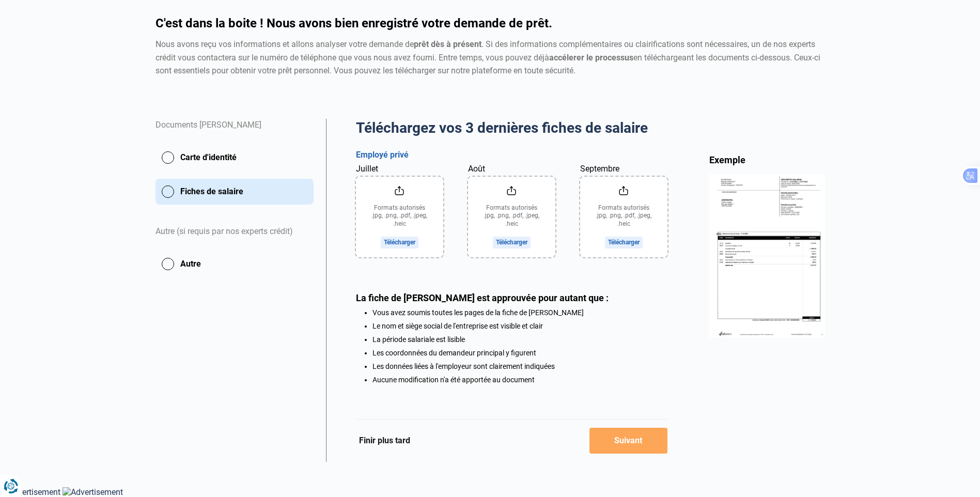  Describe the element at coordinates (490, 57) in the screenshot. I see `div: Nous avons reçu vos informations et allons analyser votre demande de . Si des informations complé...` at that location.